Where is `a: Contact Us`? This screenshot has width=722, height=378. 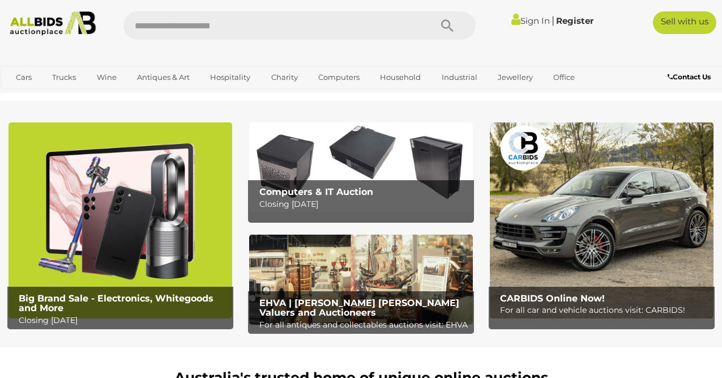
a: Contact Us is located at coordinates (690, 77).